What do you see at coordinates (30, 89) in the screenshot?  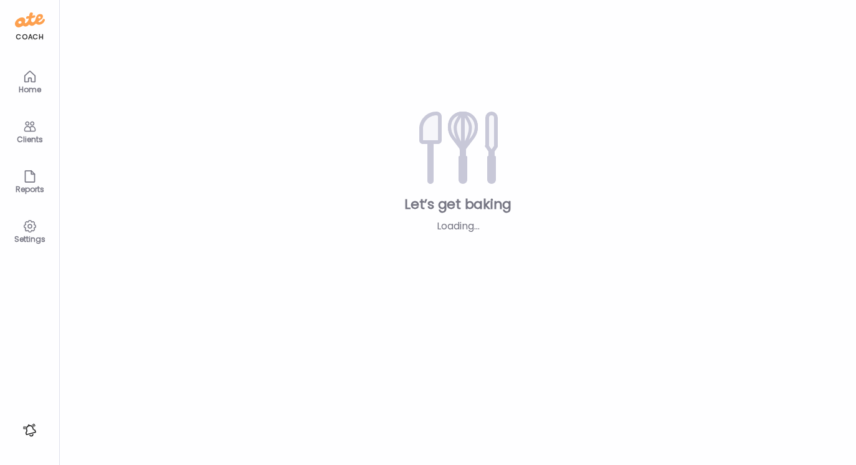 I see `div: Home` at bounding box center [30, 89].